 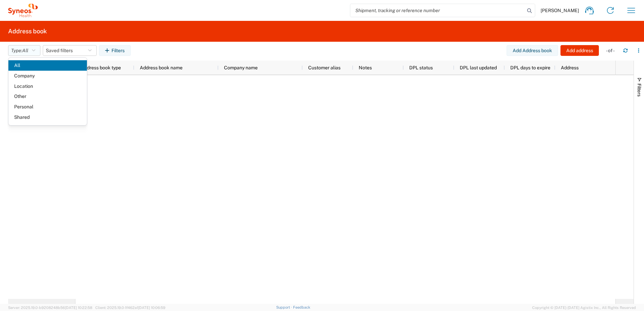 I want to click on span: Filters, so click(x=639, y=90).